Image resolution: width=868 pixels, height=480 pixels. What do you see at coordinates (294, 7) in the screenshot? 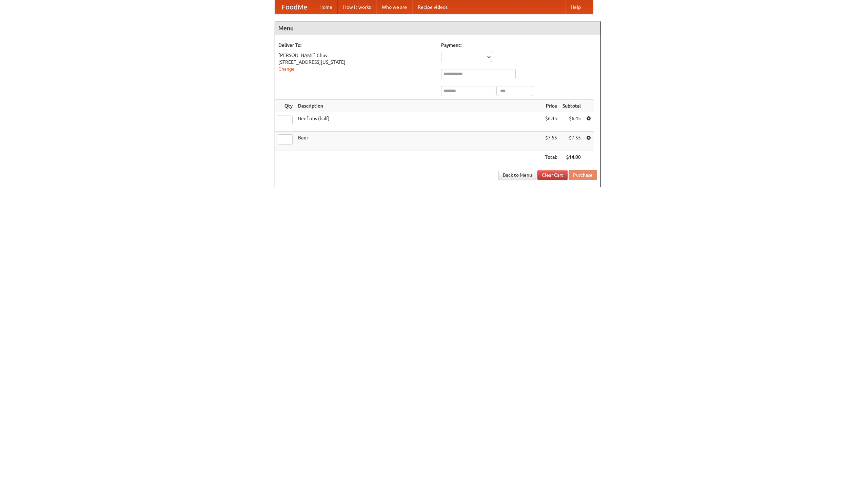
I see `a: FoodMe` at bounding box center [294, 7].